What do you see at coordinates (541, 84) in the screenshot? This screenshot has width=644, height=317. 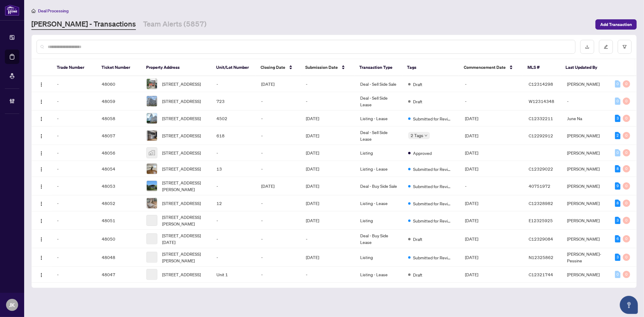 I see `span: C12314298` at bounding box center [541, 84].